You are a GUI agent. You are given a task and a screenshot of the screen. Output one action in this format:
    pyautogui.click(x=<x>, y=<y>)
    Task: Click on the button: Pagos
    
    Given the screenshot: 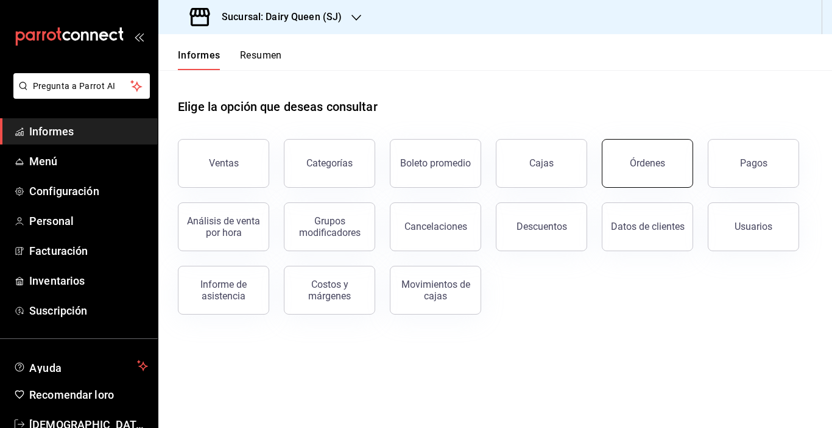 What is the action you would take?
    pyautogui.click(x=754, y=163)
    